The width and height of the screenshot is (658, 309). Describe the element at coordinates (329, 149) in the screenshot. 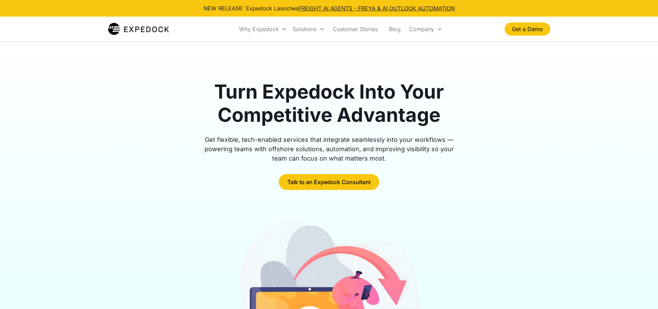

I see `div: Get flexible, tech-enabled services that integrate seamlessly into your workflows — powering team...` at that location.